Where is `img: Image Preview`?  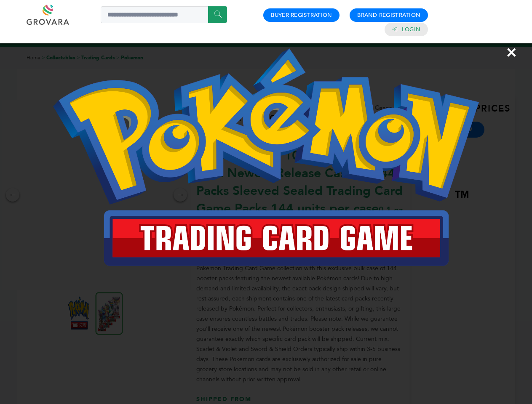
img: Image Preview is located at coordinates (266, 157).